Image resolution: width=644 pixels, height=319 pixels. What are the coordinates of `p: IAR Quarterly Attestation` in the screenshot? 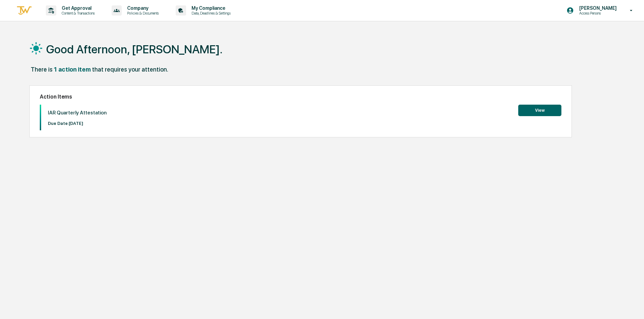 It's located at (77, 112).